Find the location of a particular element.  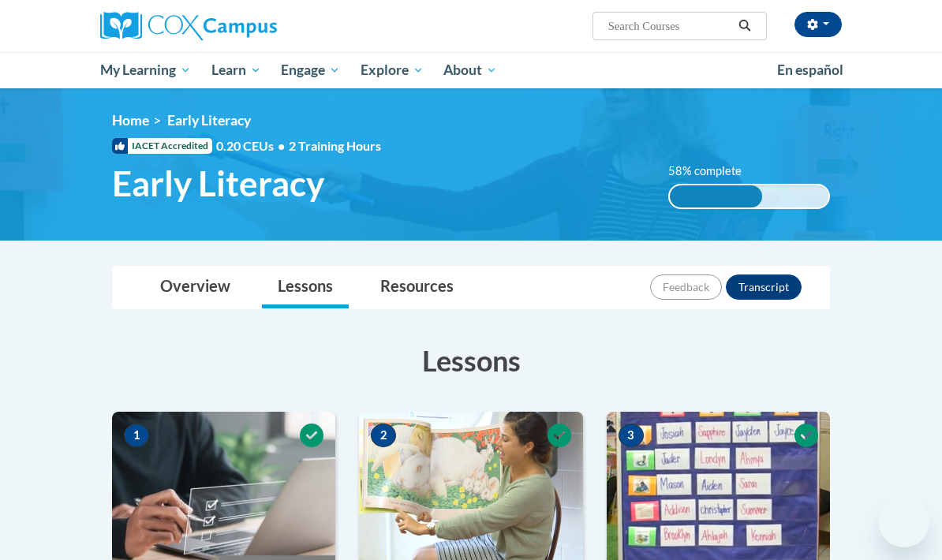

div: 58% complete is located at coordinates (715, 197).